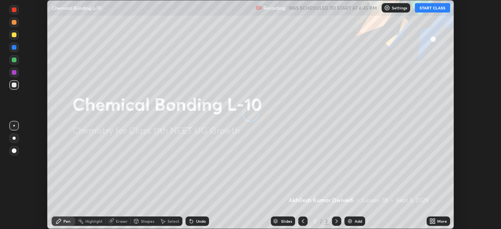  Describe the element at coordinates (432, 8) in the screenshot. I see `button: START CLASS` at that location.